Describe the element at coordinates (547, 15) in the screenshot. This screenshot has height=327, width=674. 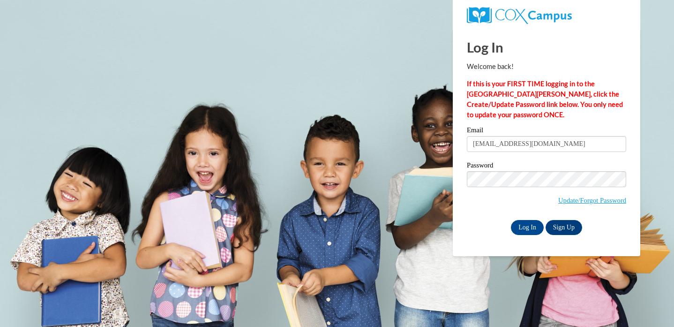
I see `a: COX Campus` at that location.